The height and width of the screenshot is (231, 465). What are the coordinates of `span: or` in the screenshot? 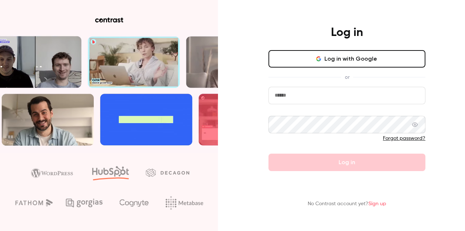 It's located at (347, 77).